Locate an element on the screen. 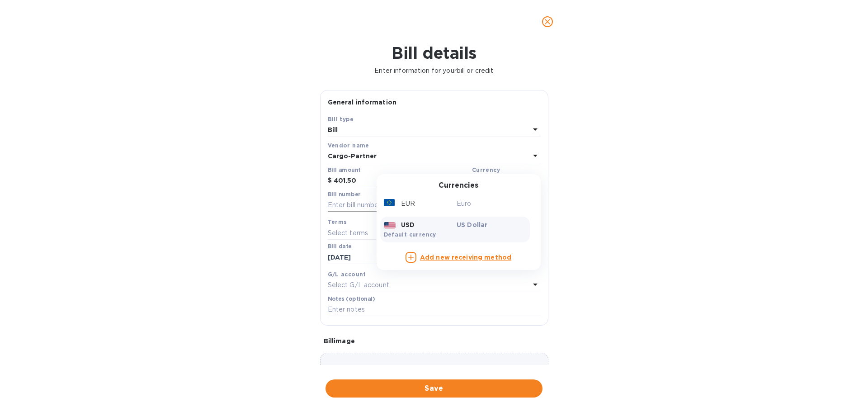 This screenshot has height=412, width=868. label: Bill amount is located at coordinates (344, 170).